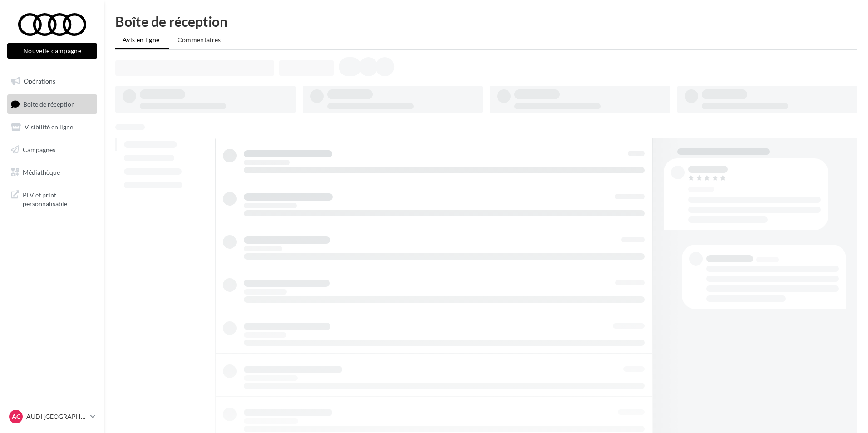 The width and height of the screenshot is (868, 433). I want to click on span: Visibilité en ligne, so click(49, 127).